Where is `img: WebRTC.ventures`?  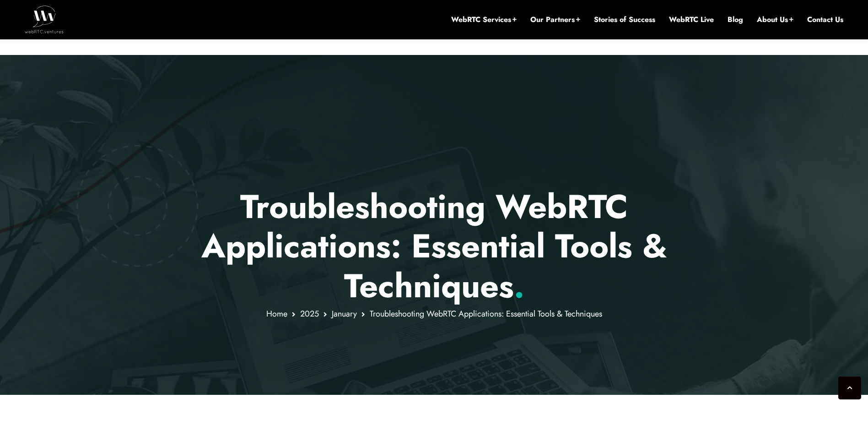 img: WebRTC.ventures is located at coordinates (44, 19).